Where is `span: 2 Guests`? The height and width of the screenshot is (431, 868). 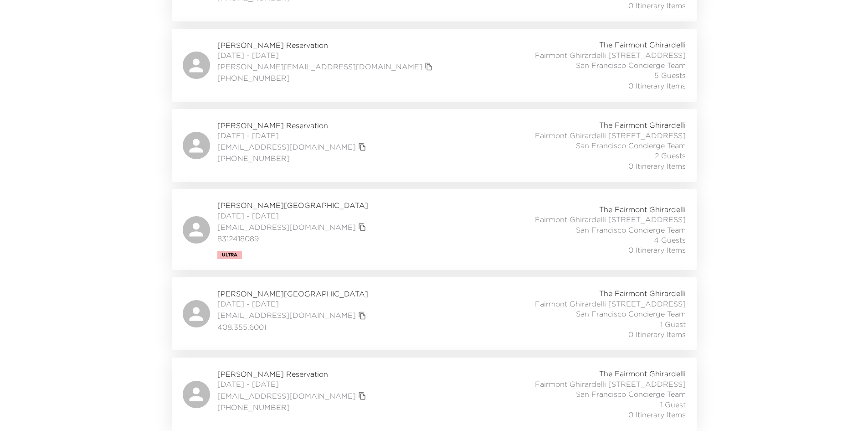 span: 2 Guests is located at coordinates (670, 156).